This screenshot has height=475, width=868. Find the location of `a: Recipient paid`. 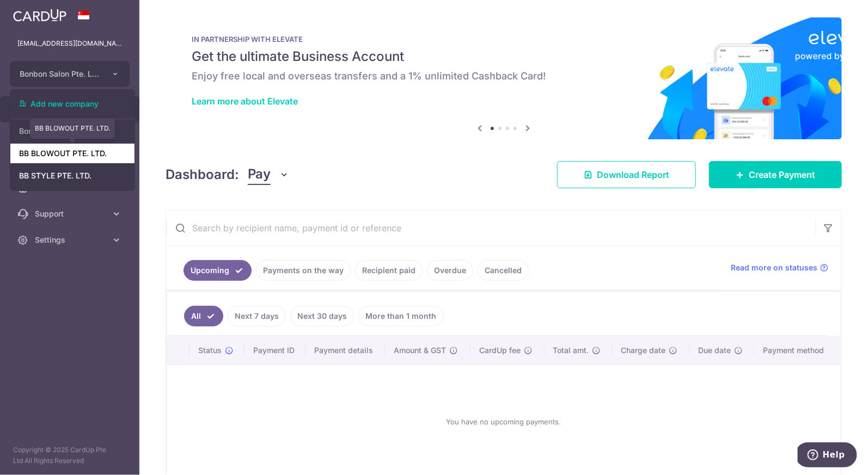

a: Recipient paid is located at coordinates (389, 270).